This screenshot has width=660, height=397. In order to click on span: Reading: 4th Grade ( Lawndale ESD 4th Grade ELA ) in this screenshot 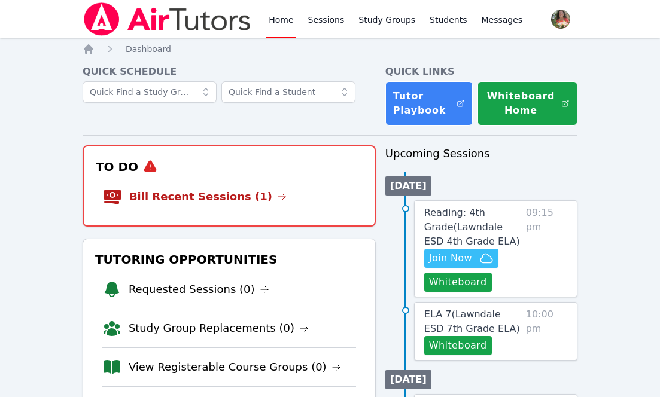, I will do `click(472, 227)`.